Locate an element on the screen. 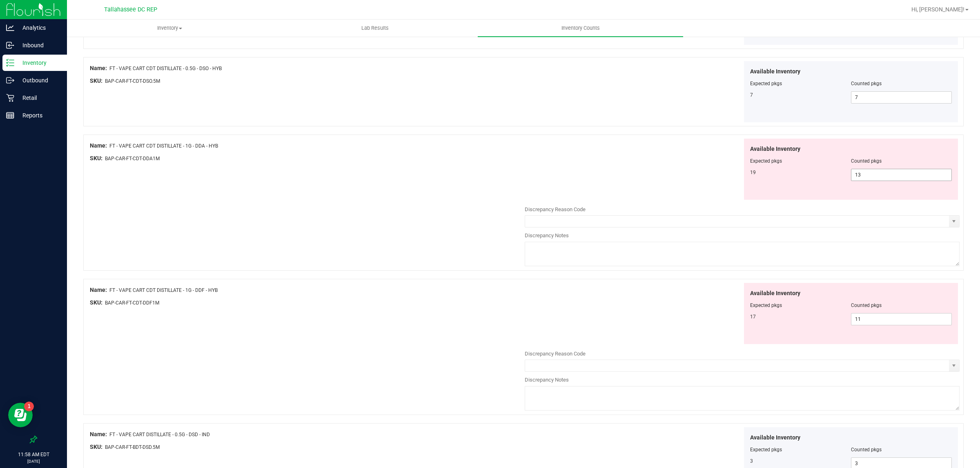 Image resolution: width=980 pixels, height=468 pixels. p: Inbound is located at coordinates (38, 45).